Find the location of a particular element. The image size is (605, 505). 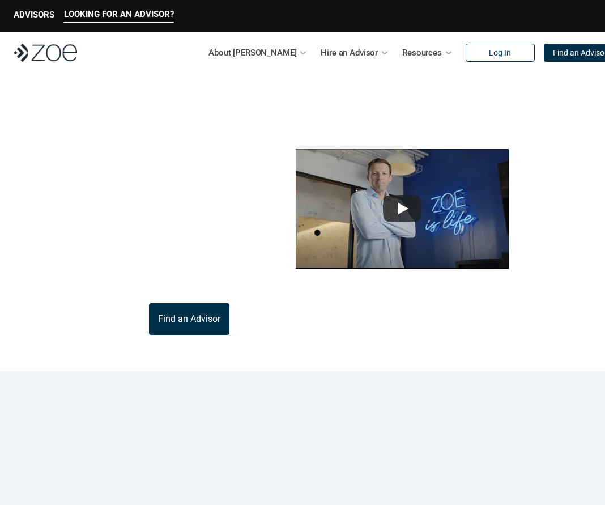

p: ADVISORS is located at coordinates (34, 15).